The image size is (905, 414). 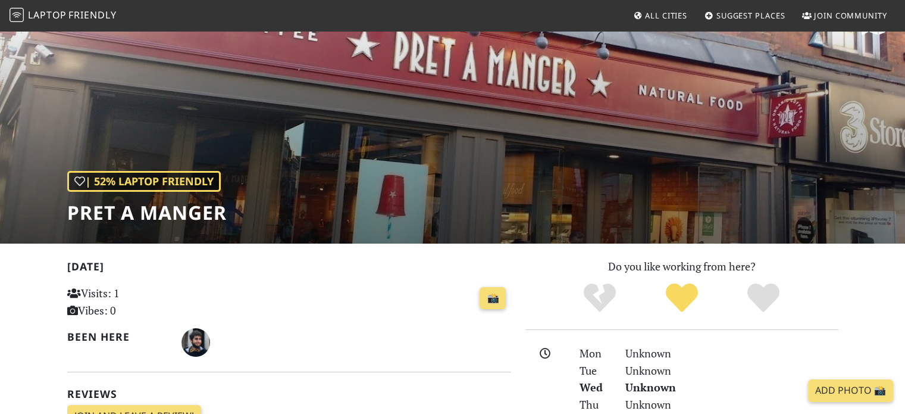 I want to click on a: LaptopFriendly LaptopFriendly, so click(x=63, y=15).